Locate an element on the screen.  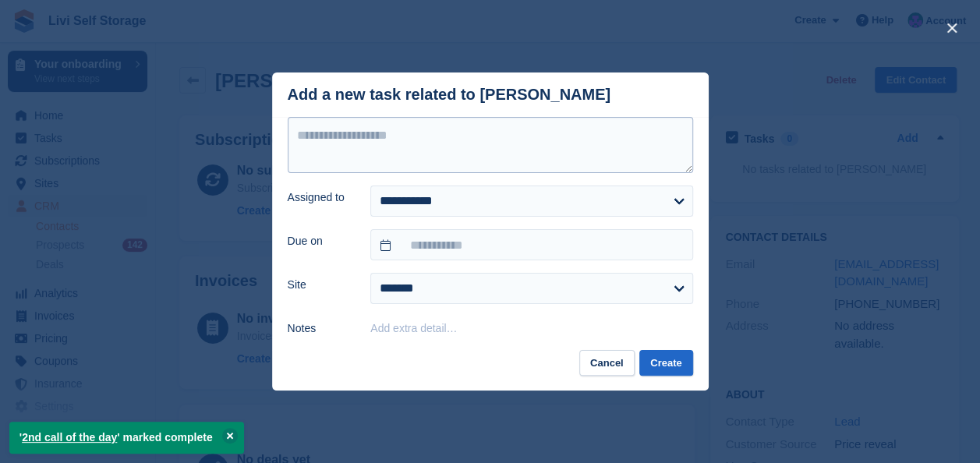
button: Create is located at coordinates (666, 362).